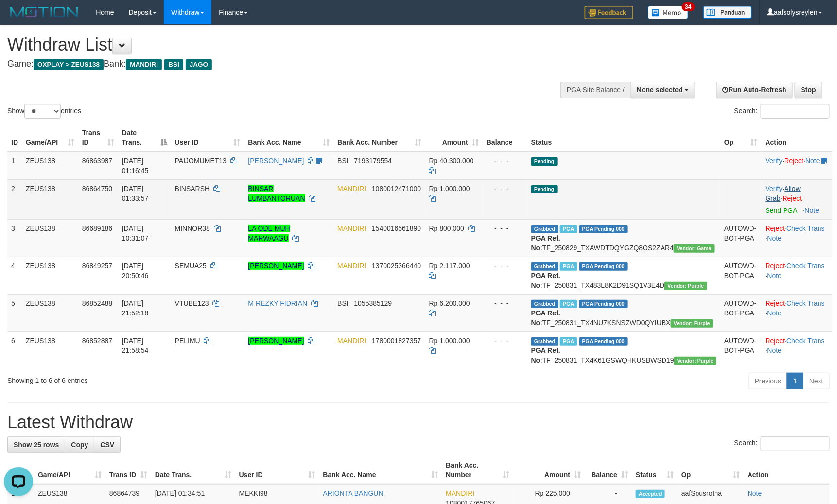  Describe the element at coordinates (795, 381) in the screenshot. I see `a: 1` at that location.